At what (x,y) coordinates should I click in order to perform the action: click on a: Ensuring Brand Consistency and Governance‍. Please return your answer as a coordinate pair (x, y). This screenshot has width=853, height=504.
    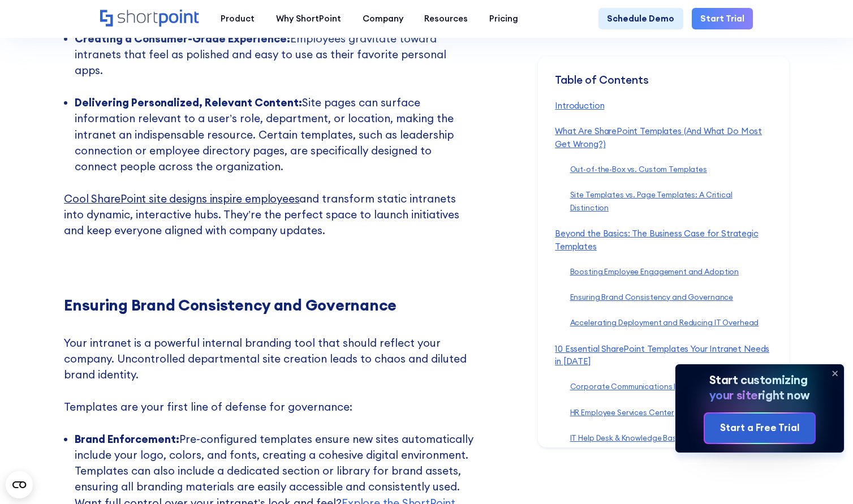
    Looking at the image, I should click on (652, 297).